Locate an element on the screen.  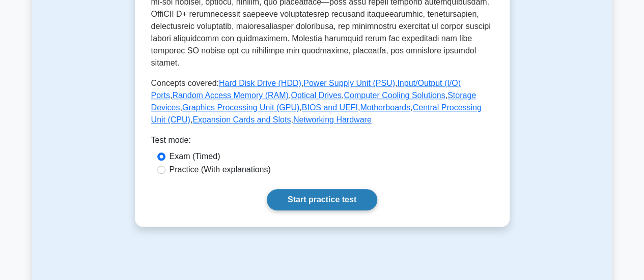
a: Random Access Memory (RAM) is located at coordinates (230, 95).